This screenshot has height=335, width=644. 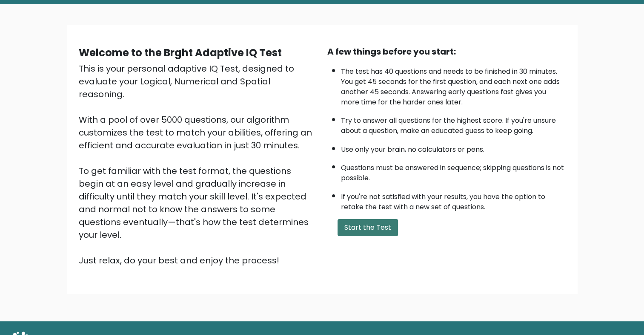 What do you see at coordinates (454, 85) in the screenshot?
I see `li: The test has 40 questions and needs to be finished in 30 minutes. You get 45 seconds for the firs...` at bounding box center [454, 85].